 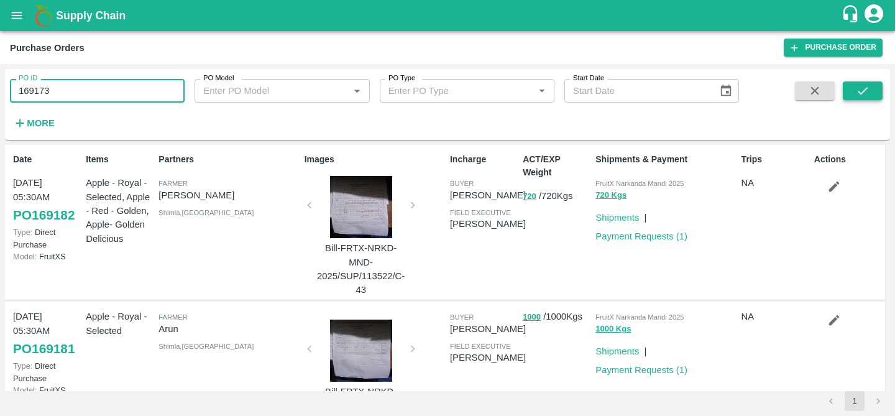 What do you see at coordinates (637, 91) in the screenshot?
I see `input: Start Date` at bounding box center [637, 91].